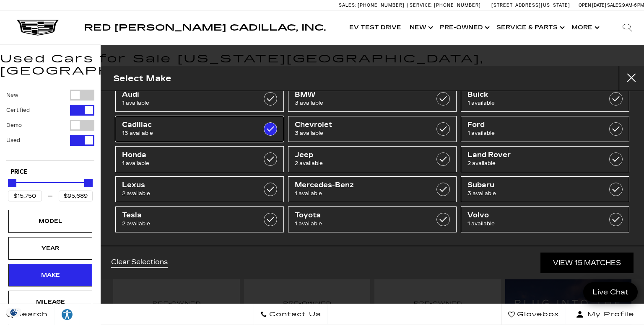 The width and height of the screenshot is (644, 325). Describe the element at coordinates (530, 28) in the screenshot. I see `a: Service & Parts` at that location.